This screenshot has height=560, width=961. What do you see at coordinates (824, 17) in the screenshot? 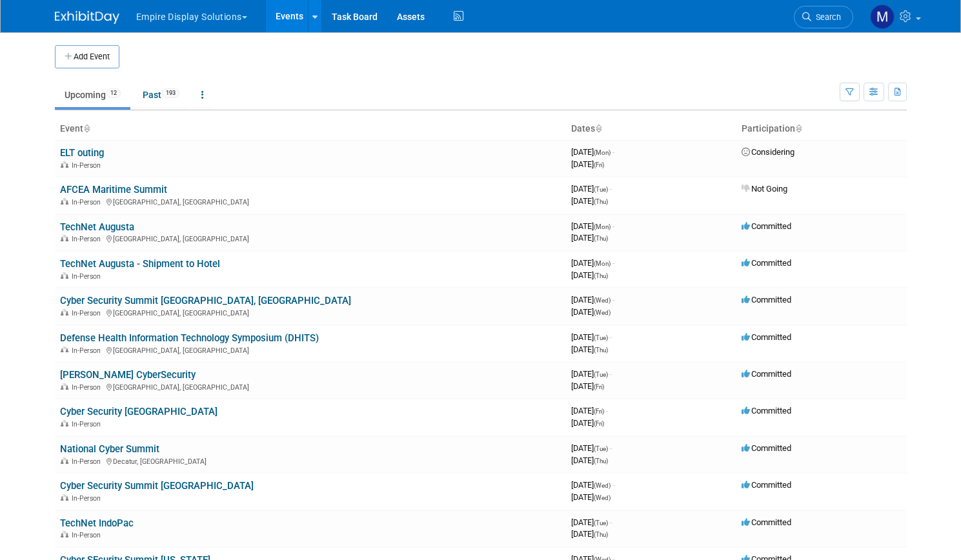
I see `a: Search` at bounding box center [824, 17].